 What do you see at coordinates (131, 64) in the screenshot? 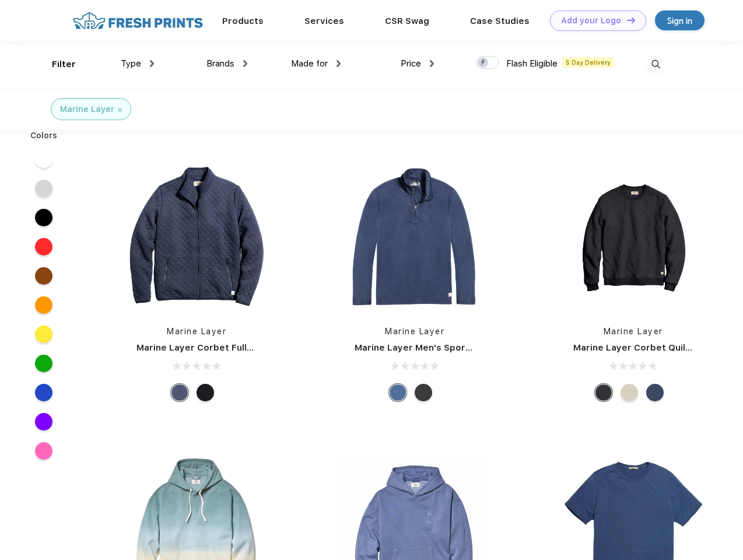
I see `span: Type` at bounding box center [131, 64].